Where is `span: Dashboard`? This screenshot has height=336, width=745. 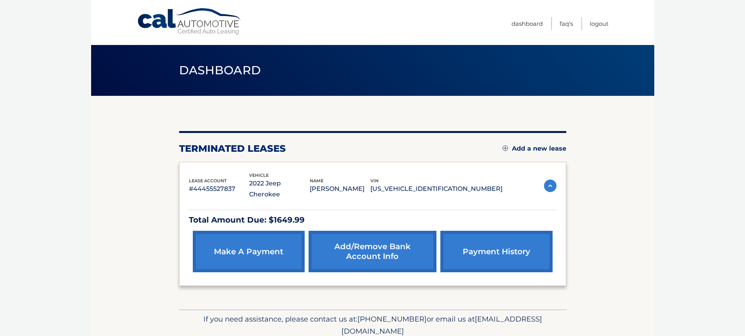 span: Dashboard is located at coordinates (220, 70).